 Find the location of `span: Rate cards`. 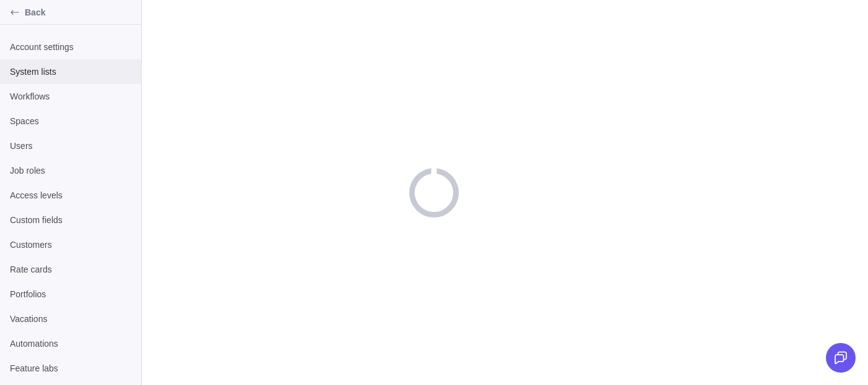

span: Rate cards is located at coordinates (71, 270).